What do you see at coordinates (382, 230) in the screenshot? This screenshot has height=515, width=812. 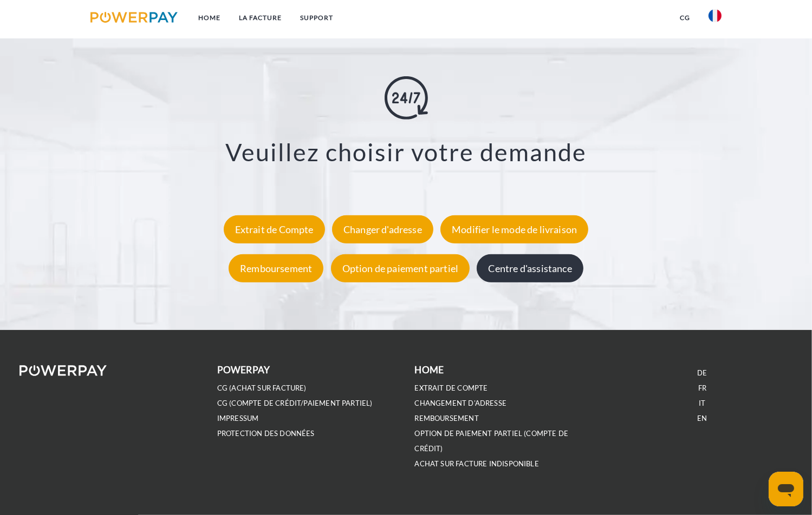 I see `a: Changer d'adresse` at bounding box center [382, 230].